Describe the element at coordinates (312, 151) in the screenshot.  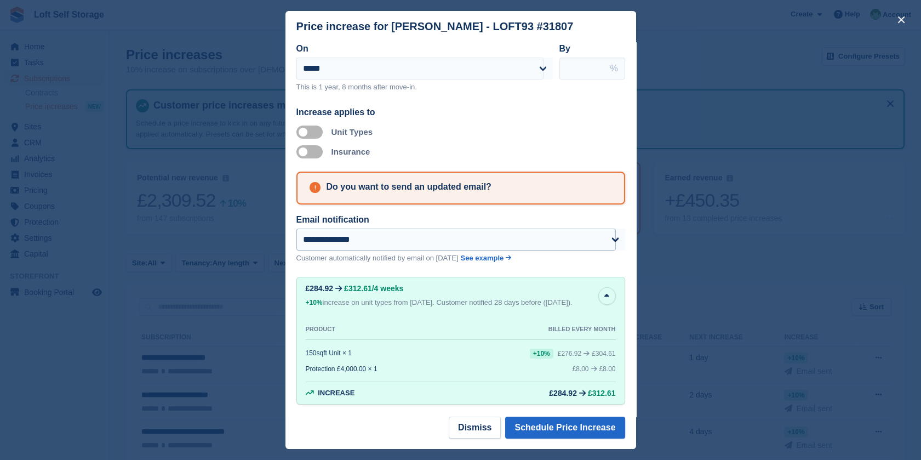
I see `label: Apply to insurance` at that location.